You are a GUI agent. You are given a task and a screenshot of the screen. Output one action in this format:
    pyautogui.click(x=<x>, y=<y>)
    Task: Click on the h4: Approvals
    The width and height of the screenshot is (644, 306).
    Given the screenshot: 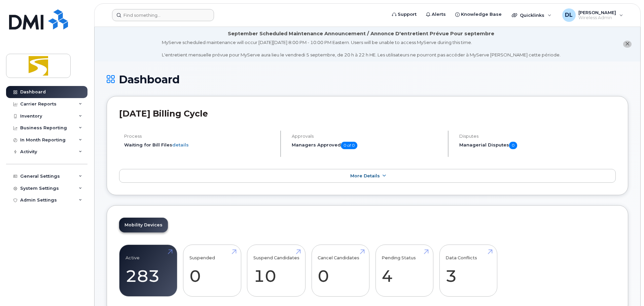 What is the action you would take?
    pyautogui.click(x=367, y=136)
    